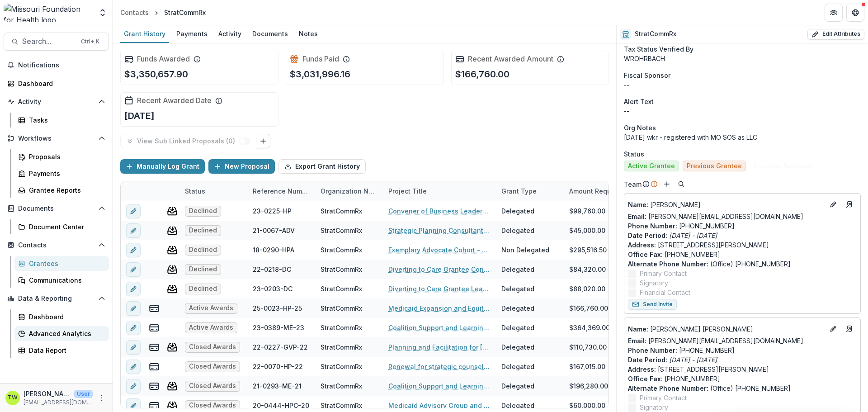  I want to click on div: Notes, so click(308, 34).